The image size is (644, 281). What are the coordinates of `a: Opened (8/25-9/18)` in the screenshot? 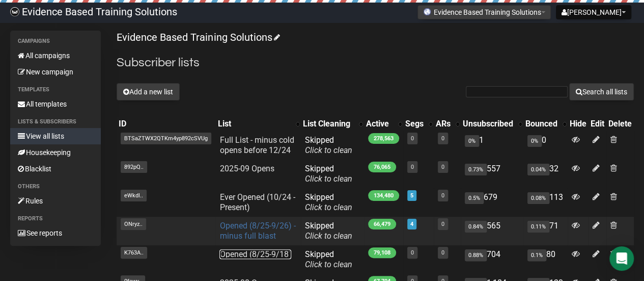 It's located at (255, 254).